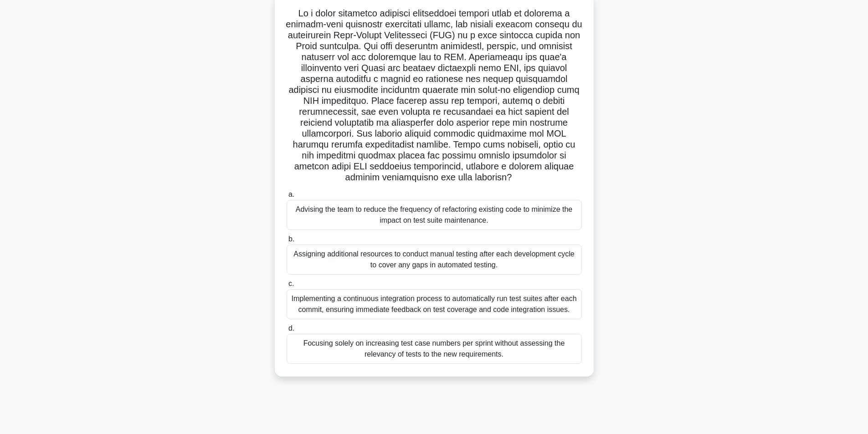 This screenshot has height=434, width=868. I want to click on h5: Lo i dolor sitametco adipisci elitseddoei tempori utlab et dolorema a enimadm-veni quisnostr exer..., so click(434, 96).